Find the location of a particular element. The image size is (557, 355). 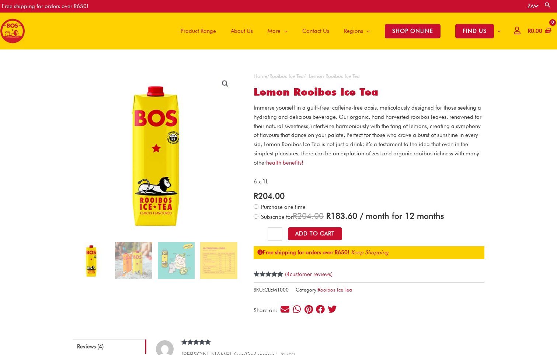

span: SHOP ONLINE is located at coordinates (413, 31).